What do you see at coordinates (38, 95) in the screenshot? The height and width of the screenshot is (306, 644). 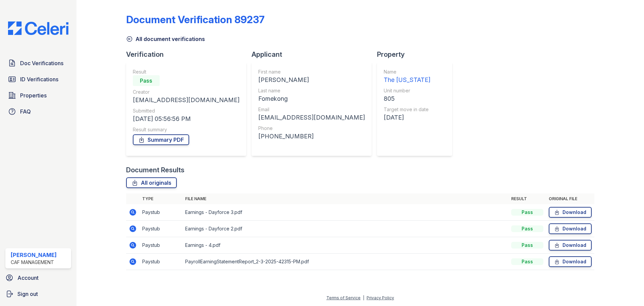 I see `a: Properties` at bounding box center [38, 95].